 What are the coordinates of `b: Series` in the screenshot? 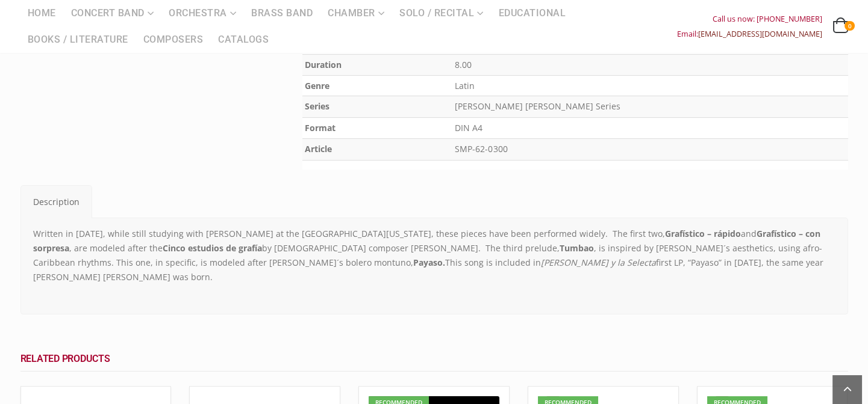 It's located at (316, 106).